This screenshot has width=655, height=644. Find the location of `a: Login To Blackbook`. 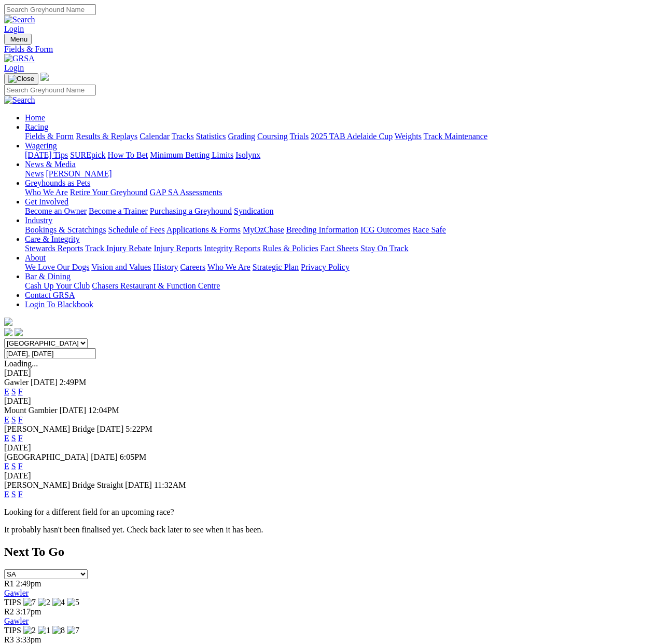

a: Login To Blackbook is located at coordinates (59, 304).